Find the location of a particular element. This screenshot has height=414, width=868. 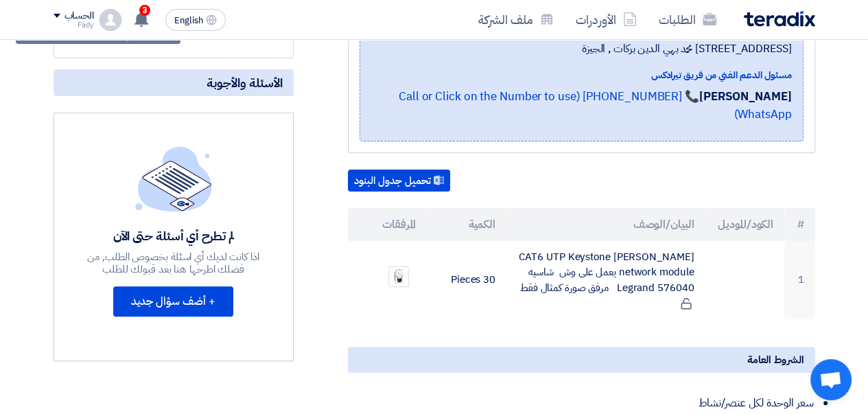

div: Fady is located at coordinates (73, 25).